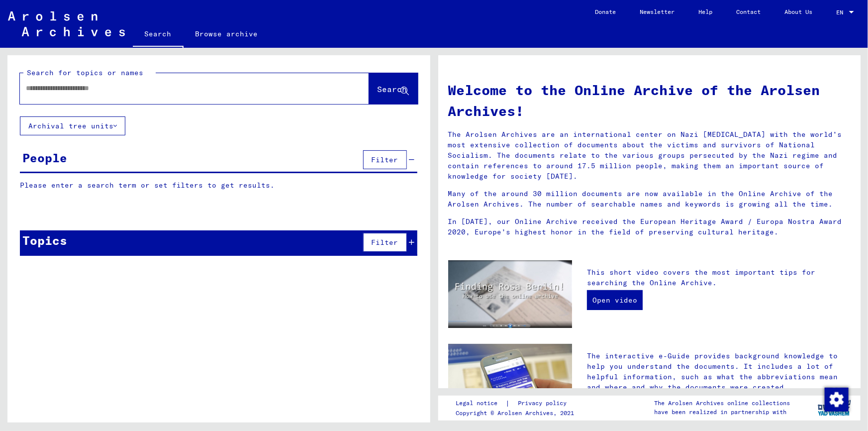  Describe the element at coordinates (722, 403) in the screenshot. I see `p: The Arolsen Archives online collections` at that location.